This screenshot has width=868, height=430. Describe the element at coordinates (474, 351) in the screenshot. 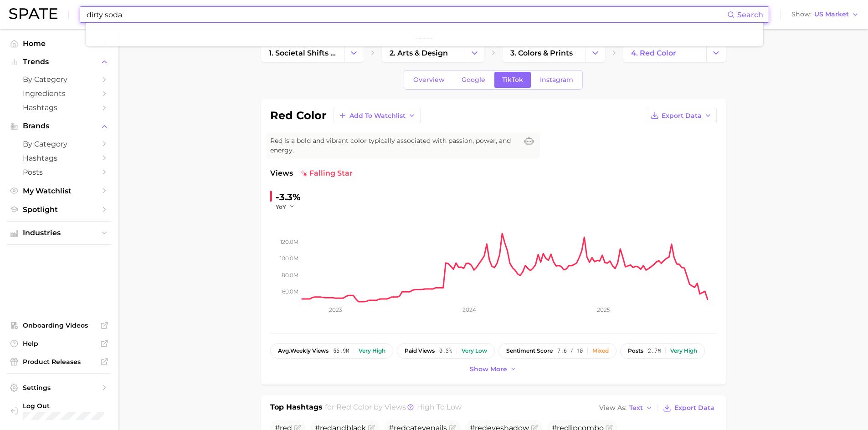

I see `div: Very low` at that location.